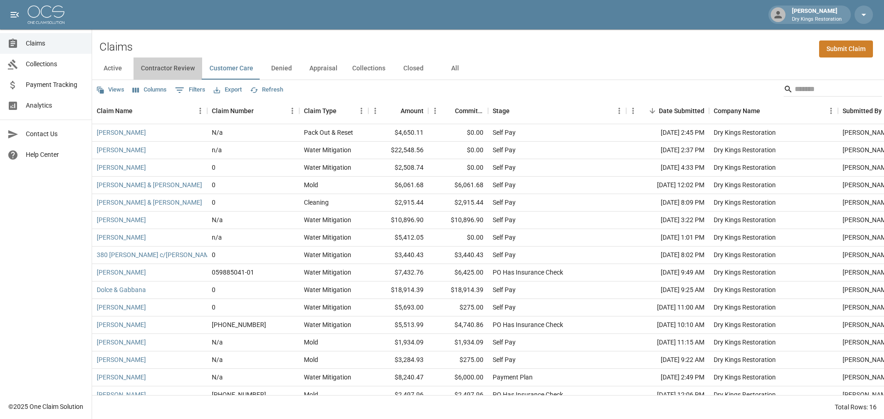  What do you see at coordinates (239, 395) in the screenshot?
I see `div: 1006-26-7316` at bounding box center [239, 395].